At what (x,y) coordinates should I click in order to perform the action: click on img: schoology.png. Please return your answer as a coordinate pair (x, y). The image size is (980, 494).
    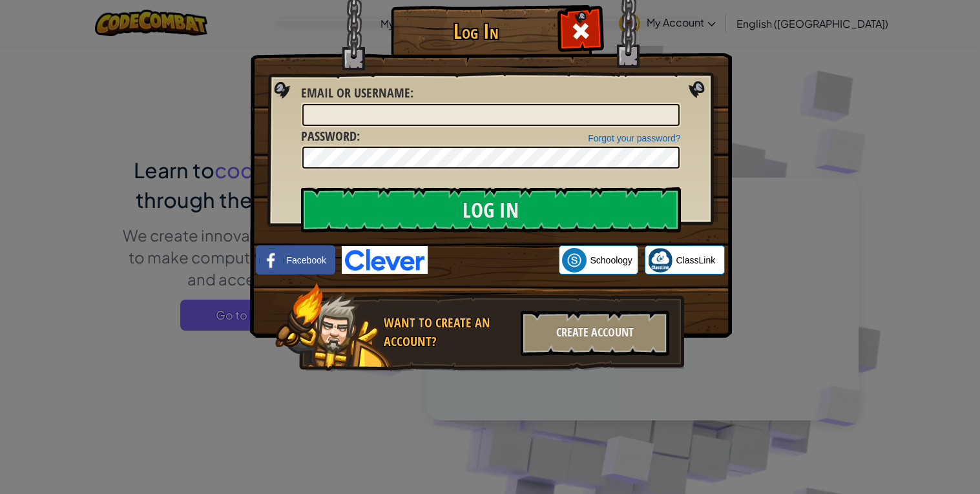
    Looking at the image, I should click on (574, 261).